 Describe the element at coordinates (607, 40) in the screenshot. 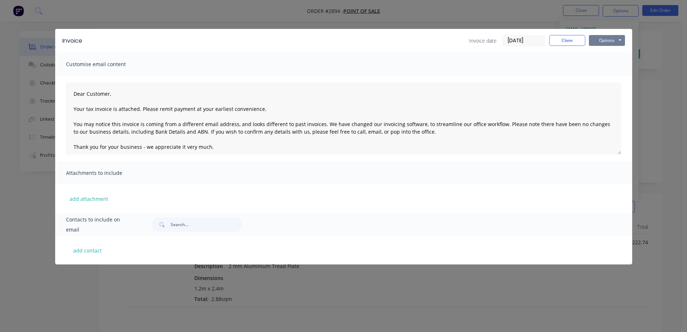

I see `button: Options` at that location.